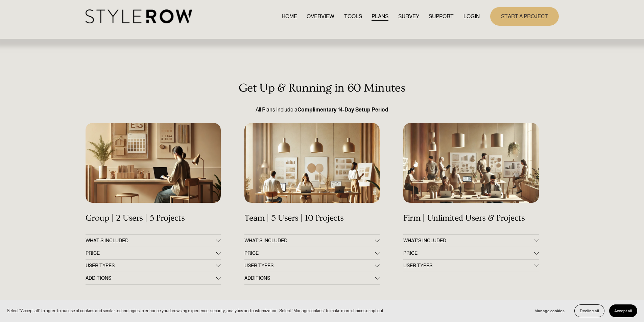 The height and width of the screenshot is (322, 644). Describe the element at coordinates (623, 311) in the screenshot. I see `span: Accept all` at that location.